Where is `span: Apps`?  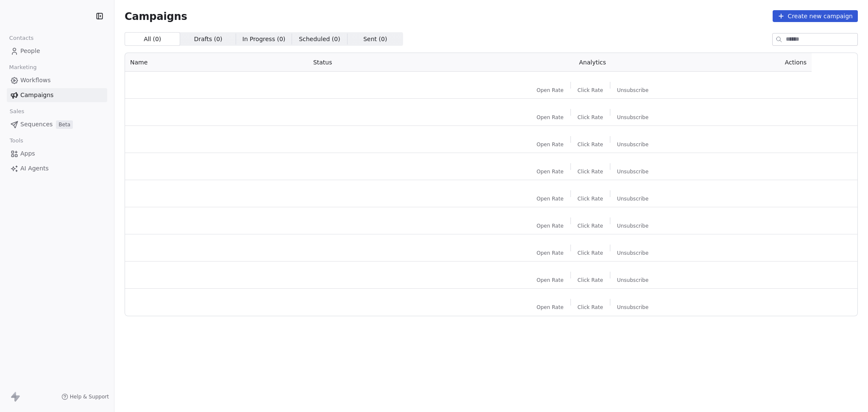
span: Apps is located at coordinates (28, 154).